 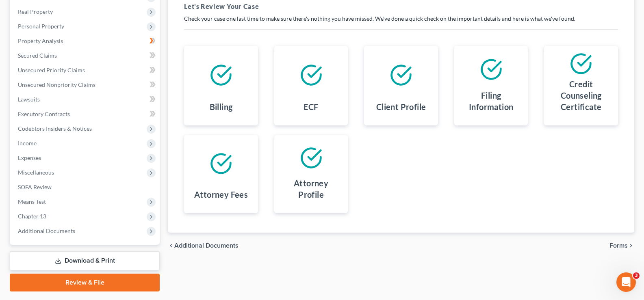 What do you see at coordinates (636, 276) in the screenshot?
I see `span: 3` at bounding box center [636, 276].